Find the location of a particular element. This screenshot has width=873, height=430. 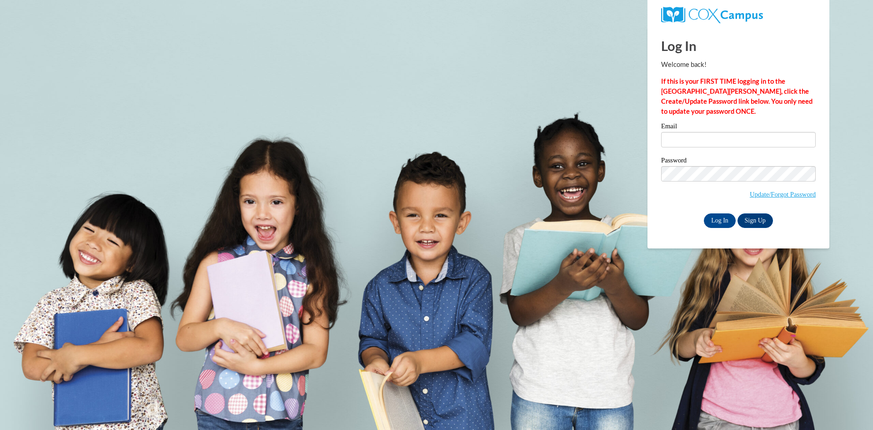

input: Log In is located at coordinates (720, 221).